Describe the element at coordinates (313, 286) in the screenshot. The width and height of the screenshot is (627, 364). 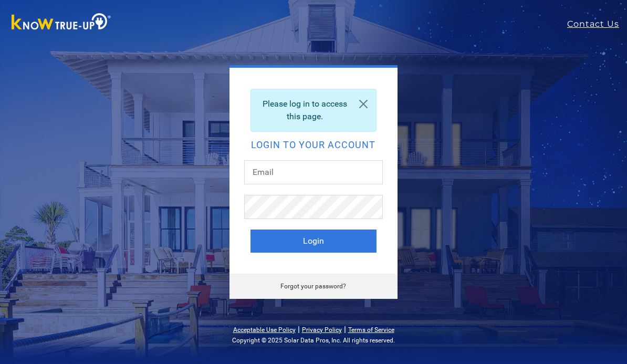
I see `a: Forgot your password?` at that location.